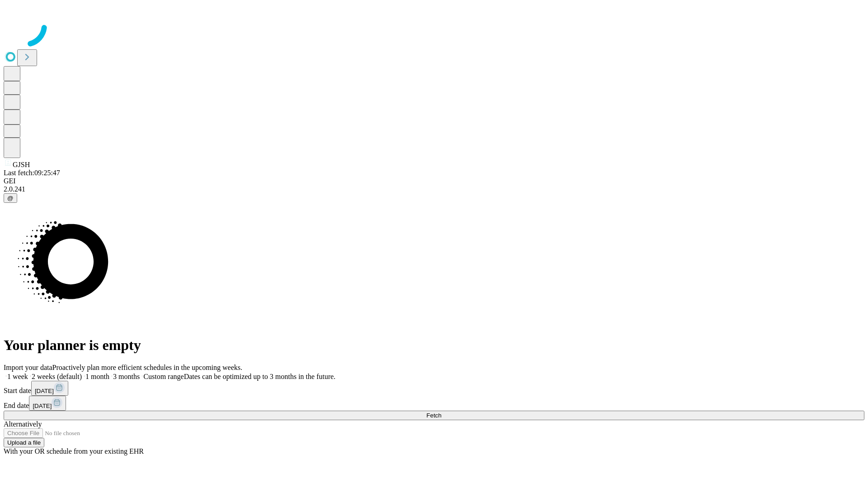 This screenshot has width=868, height=489. I want to click on span: Fetch, so click(434, 415).